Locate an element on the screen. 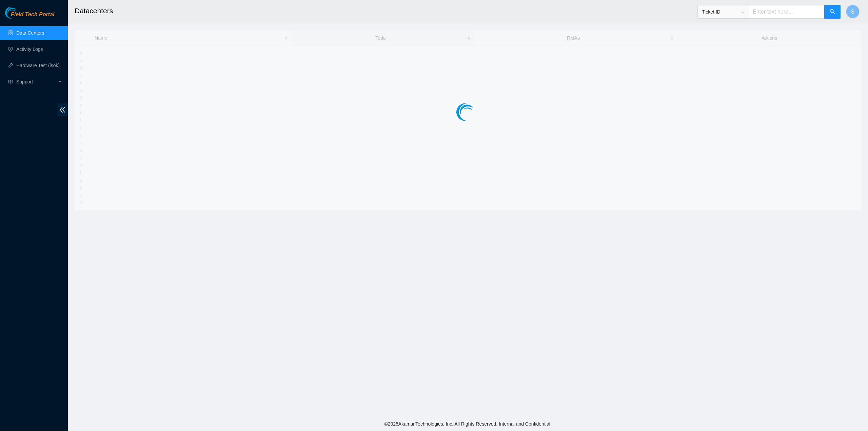  span: read is located at coordinates (11, 82).